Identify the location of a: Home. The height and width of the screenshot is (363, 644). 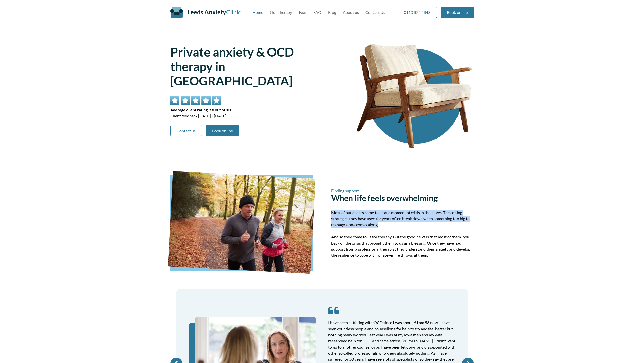
(258, 12).